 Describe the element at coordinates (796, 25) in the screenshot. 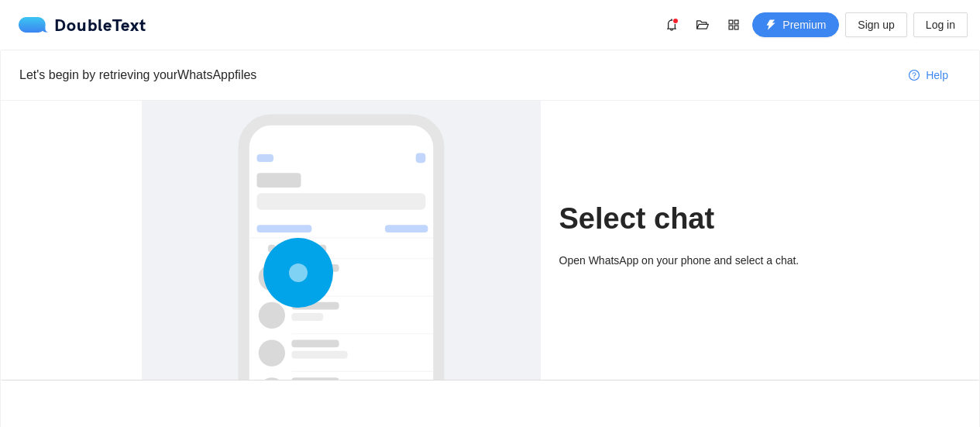

I see `button: thunderboltPremium` at that location.